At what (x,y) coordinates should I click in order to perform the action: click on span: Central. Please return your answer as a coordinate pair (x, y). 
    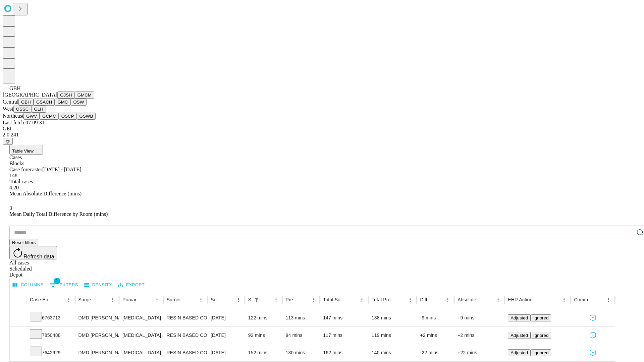
    Looking at the image, I should click on (11, 102).